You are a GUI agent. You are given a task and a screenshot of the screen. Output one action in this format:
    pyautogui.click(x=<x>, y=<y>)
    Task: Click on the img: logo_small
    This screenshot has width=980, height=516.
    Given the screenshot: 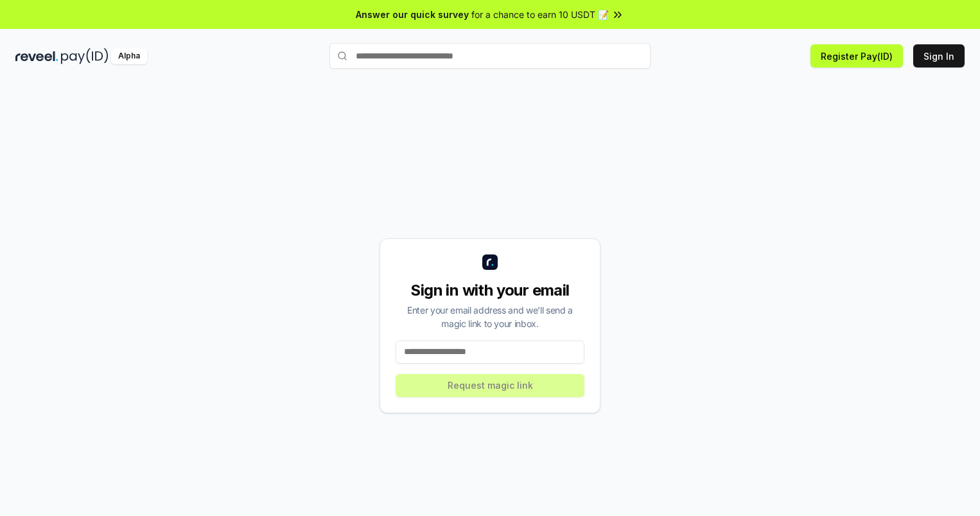 What is the action you would take?
    pyautogui.click(x=490, y=262)
    